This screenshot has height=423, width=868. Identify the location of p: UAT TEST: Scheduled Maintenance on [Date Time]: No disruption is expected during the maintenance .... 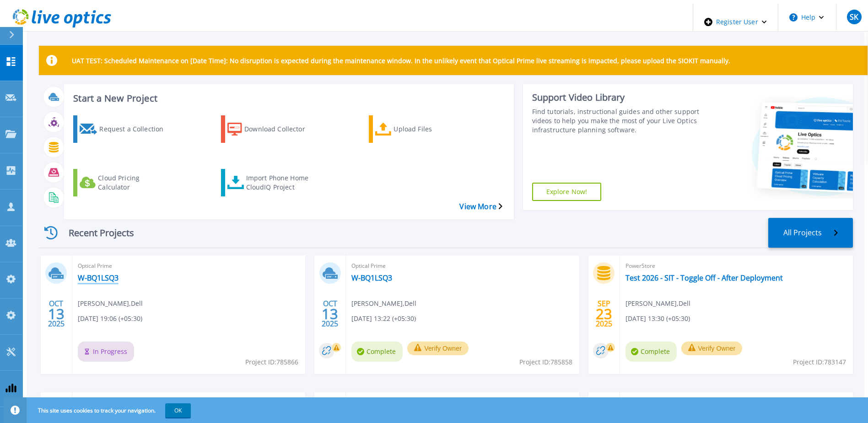
(401, 60).